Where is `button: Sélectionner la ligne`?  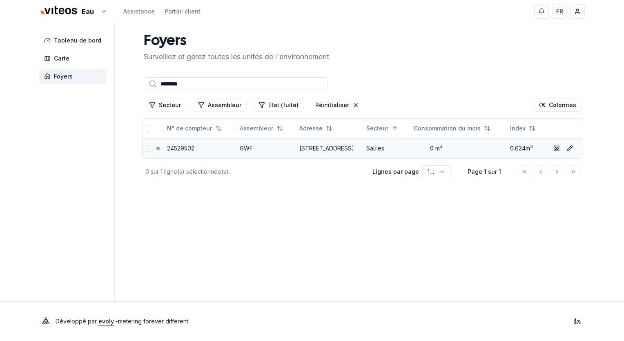
button: Sélectionner la ligne is located at coordinates (149, 148).